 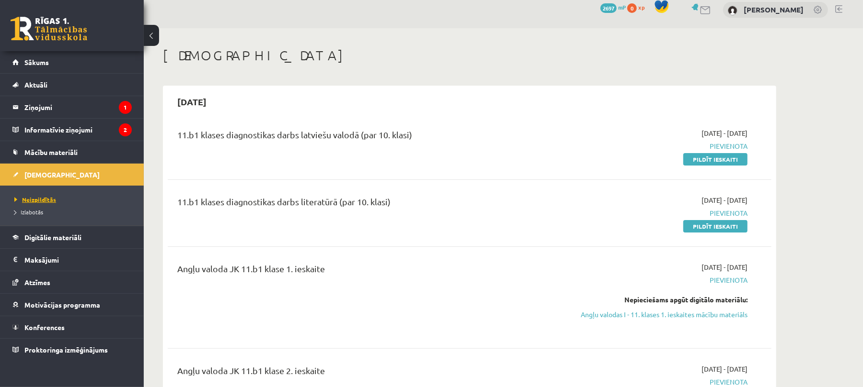 I want to click on a: Maksājumi, so click(x=72, y=260).